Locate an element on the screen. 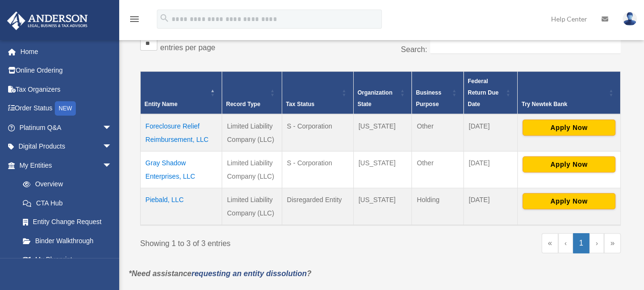 Image resolution: width=644 pixels, height=290 pixels. a: Entity Change Request is located at coordinates (67, 222).